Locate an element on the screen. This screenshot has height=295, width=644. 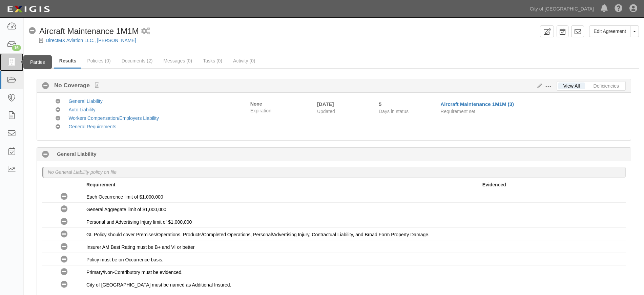
div: Aircraft Maintenance 1M1M is located at coordinates (84, 31).